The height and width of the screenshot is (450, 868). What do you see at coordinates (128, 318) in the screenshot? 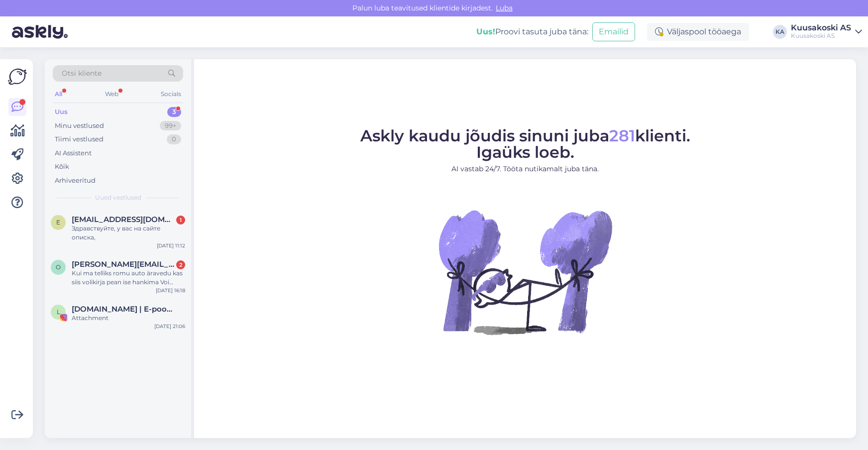
I see `div: Attachment` at bounding box center [128, 318].